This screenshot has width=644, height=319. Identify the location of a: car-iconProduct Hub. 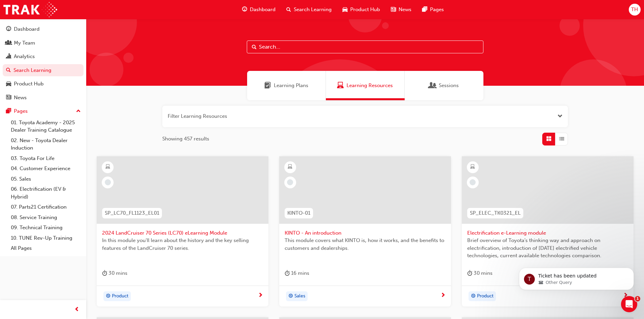
(361, 9).